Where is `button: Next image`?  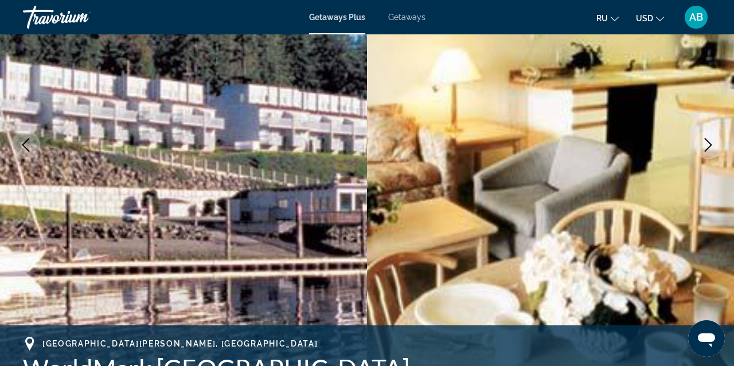 button: Next image is located at coordinates (708, 145).